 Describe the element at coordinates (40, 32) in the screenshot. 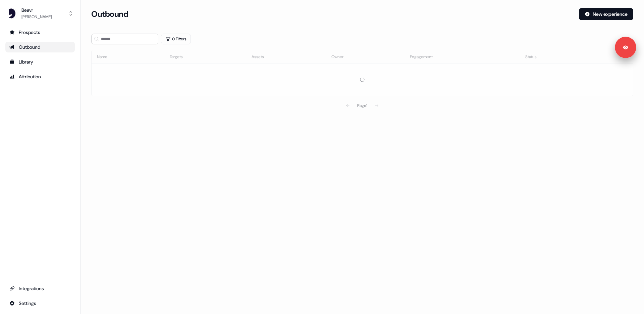

I see `a: Go to prospects` at that location.